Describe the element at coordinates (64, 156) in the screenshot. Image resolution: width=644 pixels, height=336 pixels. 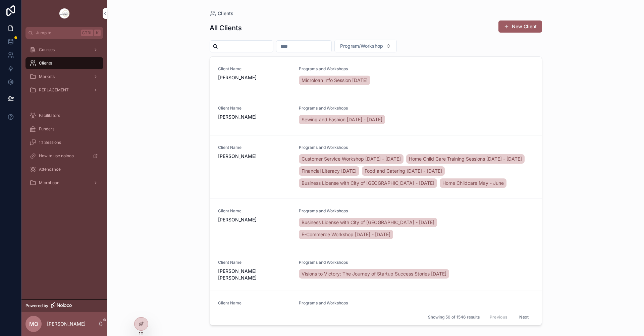
I see `a: How to use noloco` at that location.